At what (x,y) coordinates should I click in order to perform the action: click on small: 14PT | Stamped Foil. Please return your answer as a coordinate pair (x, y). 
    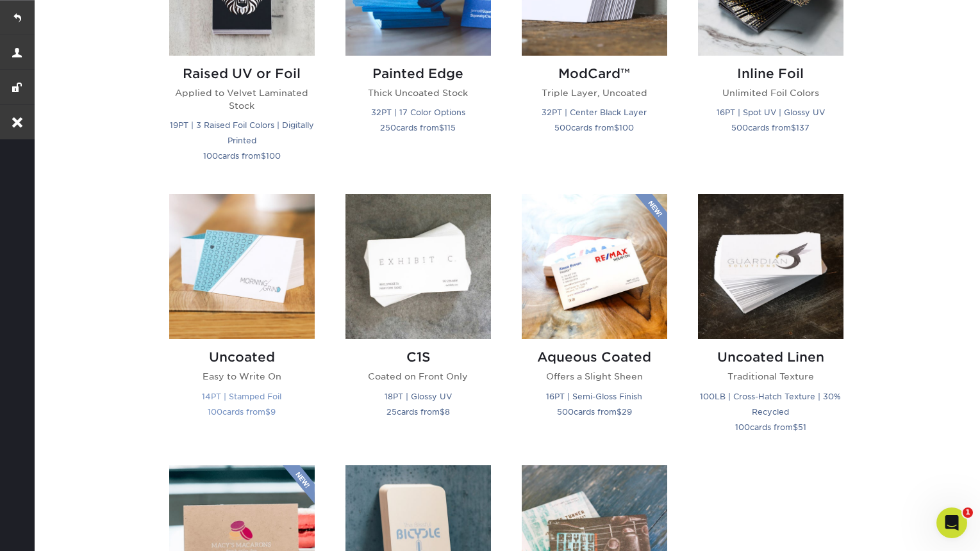
    Looking at the image, I should click on (241, 396).